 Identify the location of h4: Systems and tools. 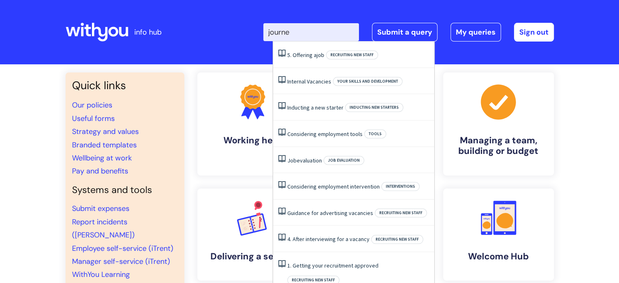
(125, 190).